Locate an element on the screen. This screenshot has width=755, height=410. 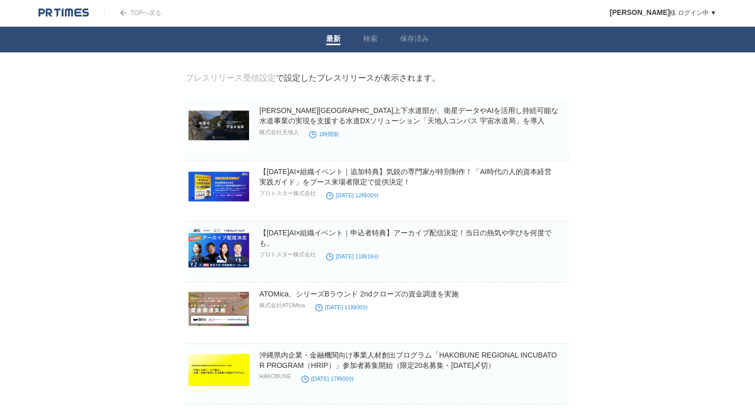
time: 1時間前 is located at coordinates (324, 134).